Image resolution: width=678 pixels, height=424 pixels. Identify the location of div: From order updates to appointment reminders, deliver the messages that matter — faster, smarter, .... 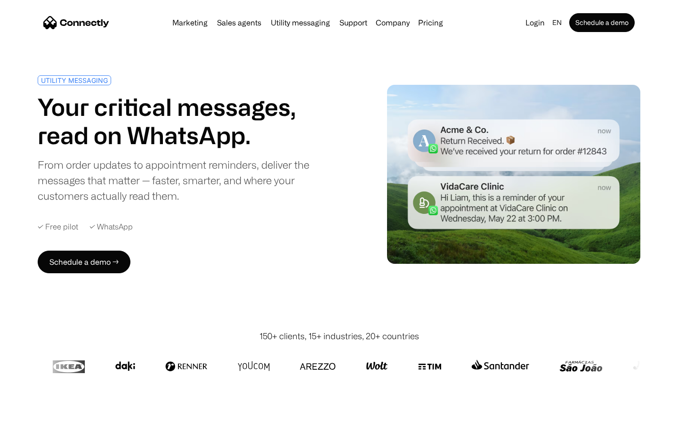
(186, 180).